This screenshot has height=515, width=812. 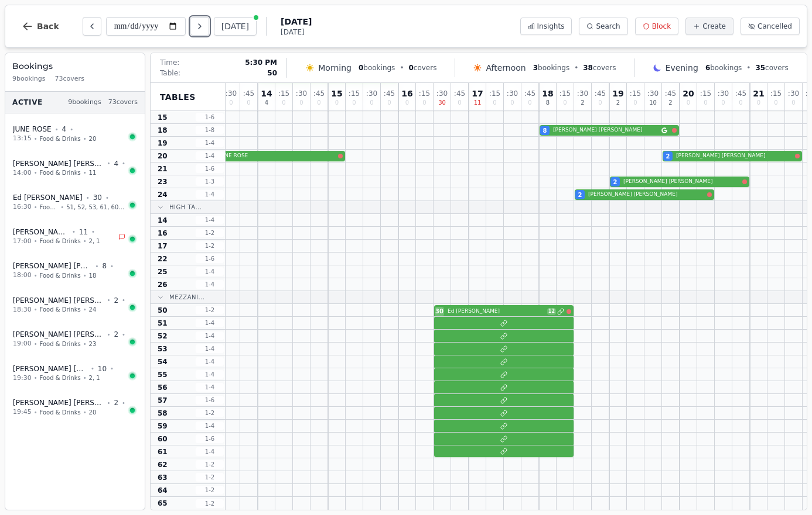 I want to click on button: Back, so click(x=41, y=26).